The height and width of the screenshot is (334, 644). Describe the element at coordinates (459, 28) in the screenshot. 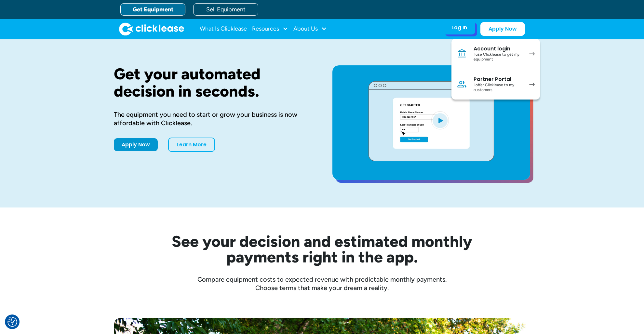

I see `div: Log In` at that location.